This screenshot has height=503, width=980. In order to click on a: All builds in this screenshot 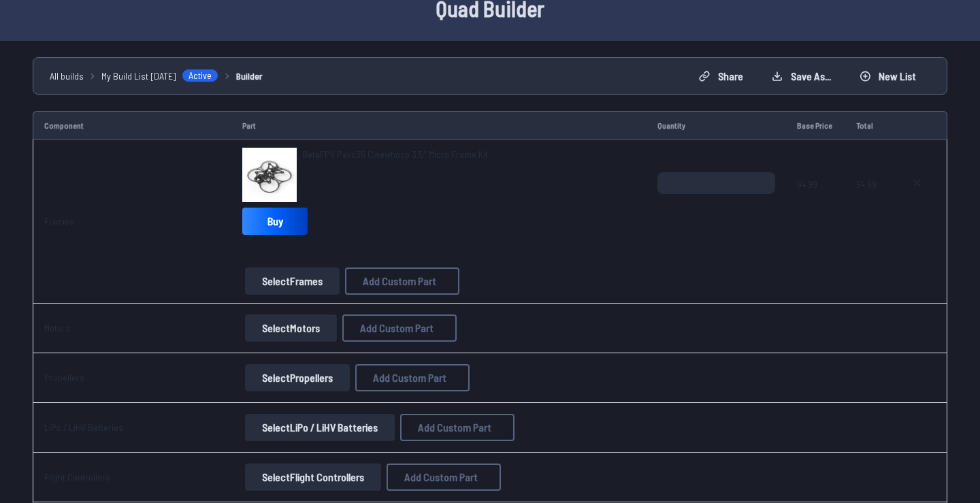, I will do `click(66, 76)`.